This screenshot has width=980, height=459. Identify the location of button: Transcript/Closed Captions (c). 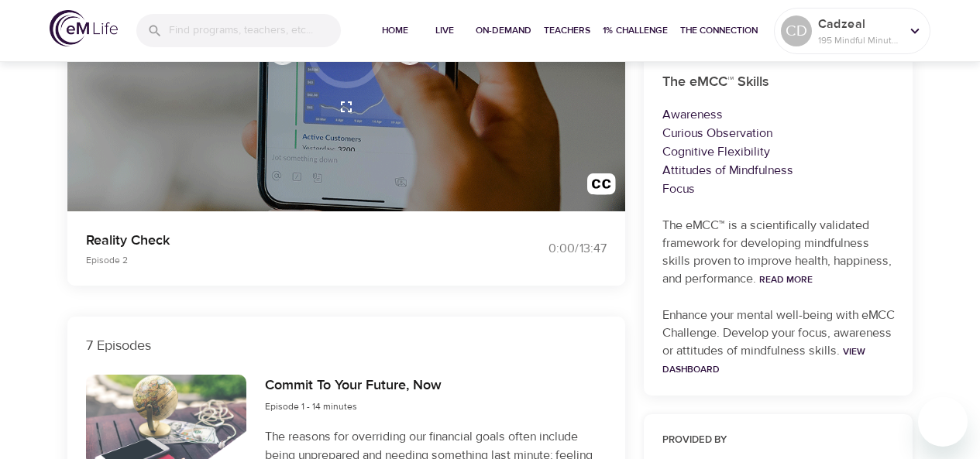
(601, 188).